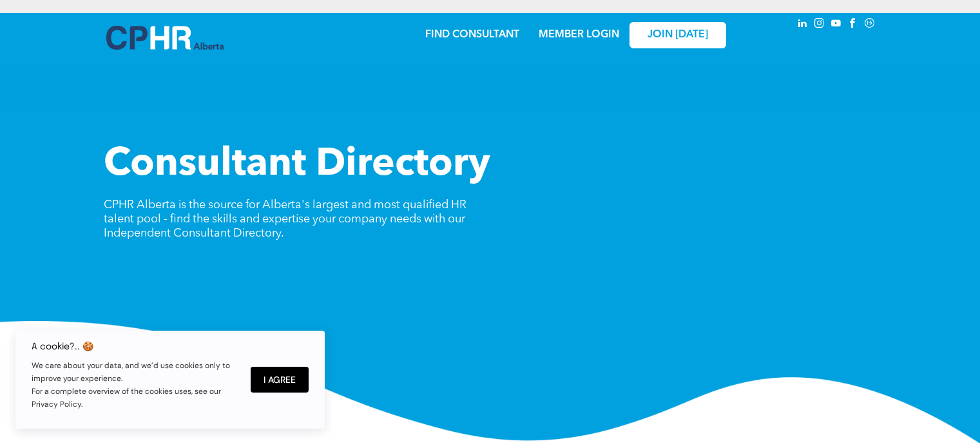  Describe the element at coordinates (297, 165) in the screenshot. I see `span: Consultant Directory` at that location.